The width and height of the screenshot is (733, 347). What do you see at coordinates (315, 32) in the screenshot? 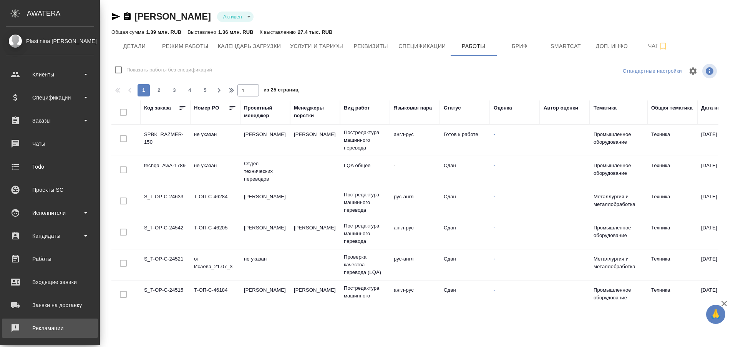
I see `p: 27.4 тыс. RUB` at bounding box center [315, 32].